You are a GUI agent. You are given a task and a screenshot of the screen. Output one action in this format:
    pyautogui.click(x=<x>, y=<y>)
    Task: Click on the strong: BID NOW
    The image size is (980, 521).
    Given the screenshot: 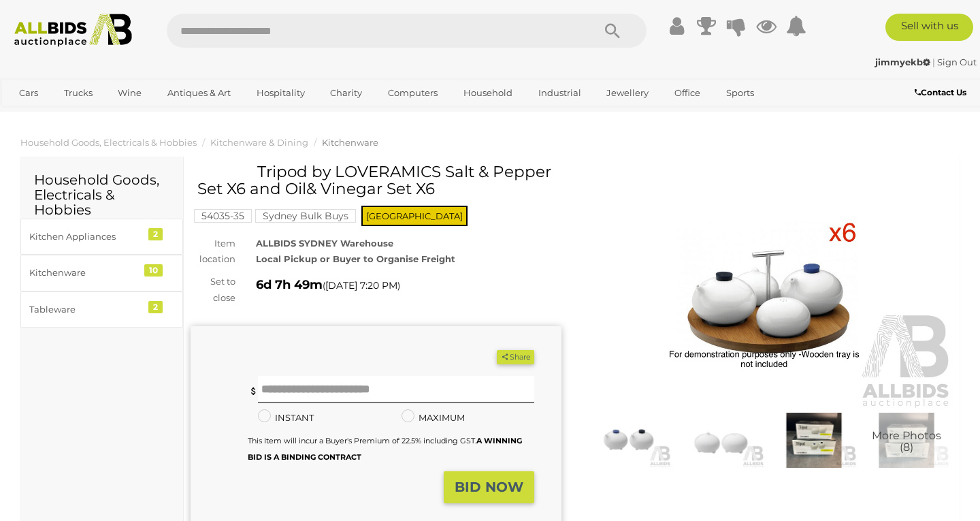 What is the action you would take?
    pyautogui.click(x=489, y=487)
    